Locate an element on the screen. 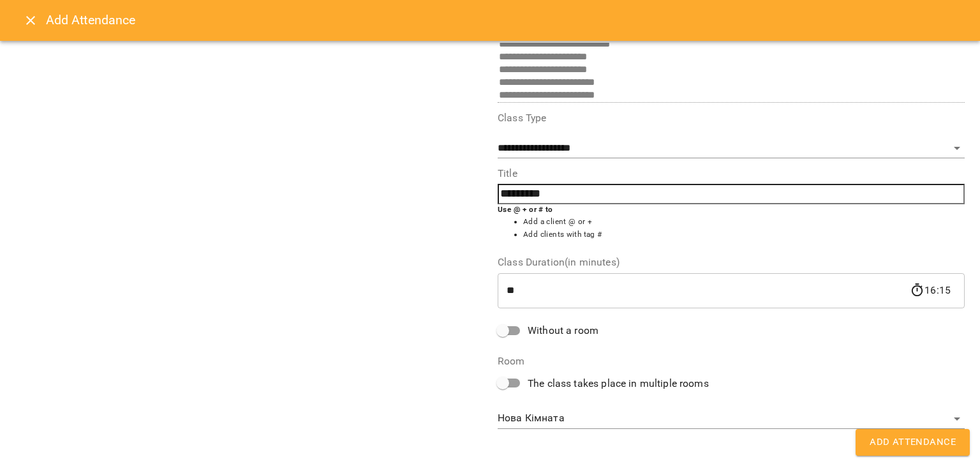  label: Room is located at coordinates (731, 361).